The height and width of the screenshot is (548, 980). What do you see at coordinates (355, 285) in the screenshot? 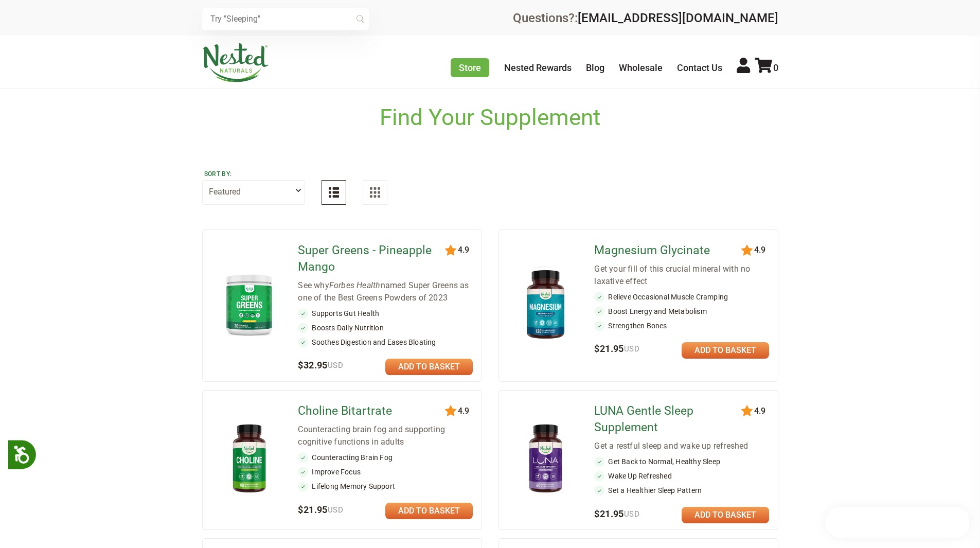
I see `em: Forbes Health` at bounding box center [355, 285].